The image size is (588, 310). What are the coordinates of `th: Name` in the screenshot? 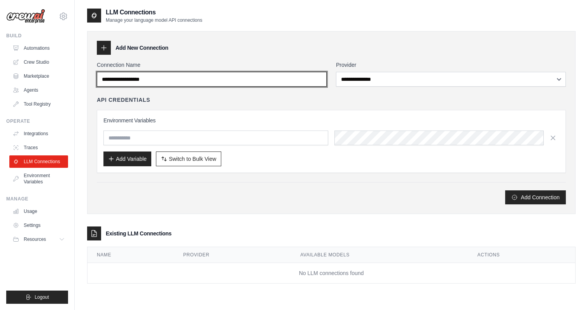 It's located at (131, 255).